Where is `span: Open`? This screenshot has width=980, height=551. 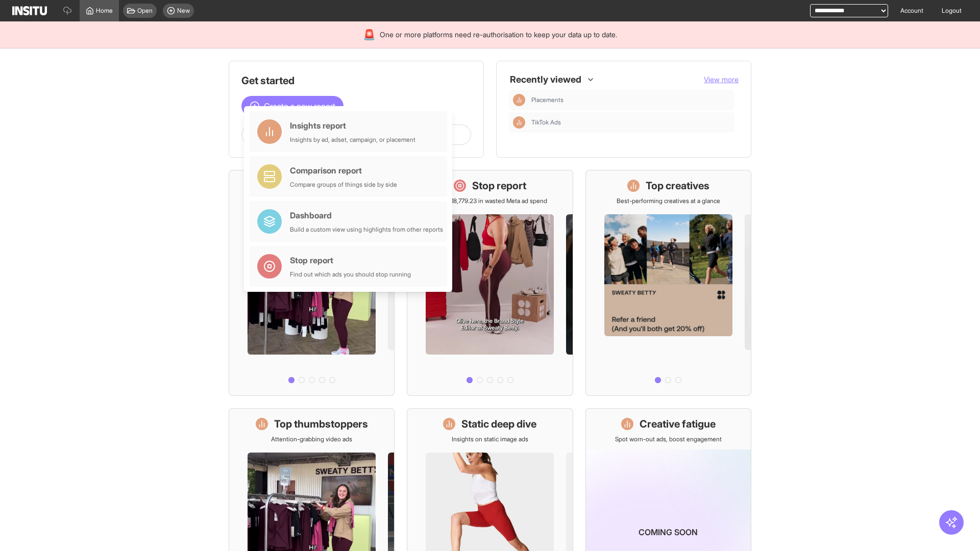 span: Open is located at coordinates (145, 11).